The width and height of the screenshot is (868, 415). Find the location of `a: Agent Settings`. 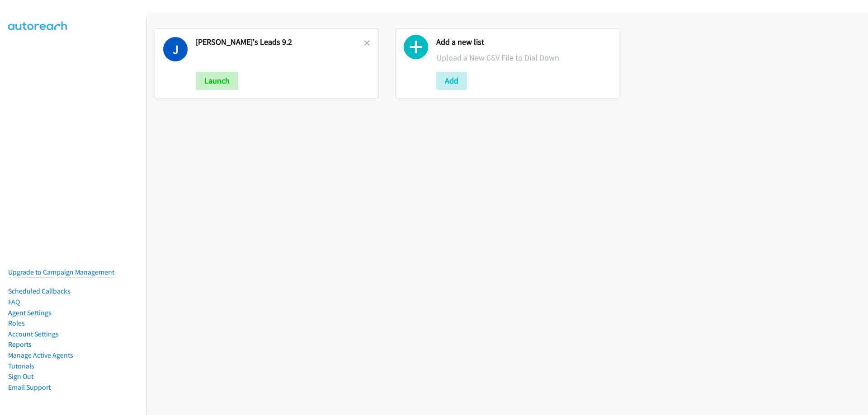

a: Agent Settings is located at coordinates (30, 313).